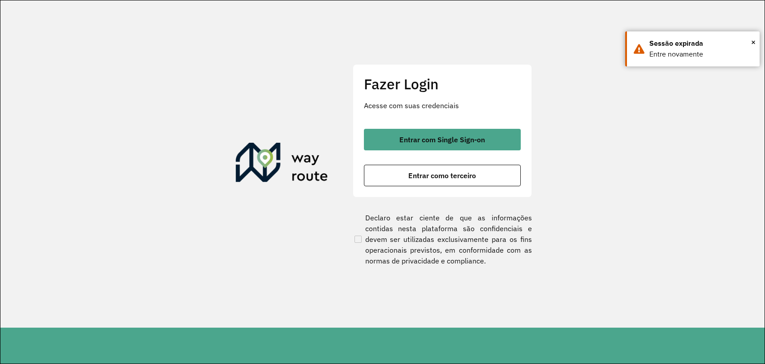 The height and width of the screenshot is (364, 765). Describe the element at coordinates (442, 175) in the screenshot. I see `span: Entrar como terceiro` at that location.